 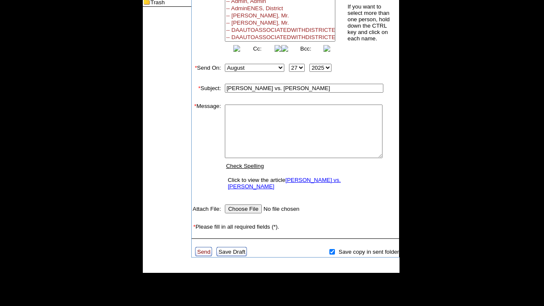 I want to click on td: Send On:, so click(x=206, y=68).